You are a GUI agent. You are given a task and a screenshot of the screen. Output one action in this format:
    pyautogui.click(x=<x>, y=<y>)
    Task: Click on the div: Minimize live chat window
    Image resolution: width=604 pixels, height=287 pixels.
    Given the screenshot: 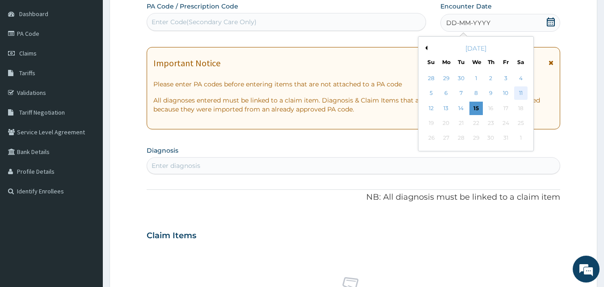 What is the action you would take?
    pyautogui.click(x=157, y=15)
    